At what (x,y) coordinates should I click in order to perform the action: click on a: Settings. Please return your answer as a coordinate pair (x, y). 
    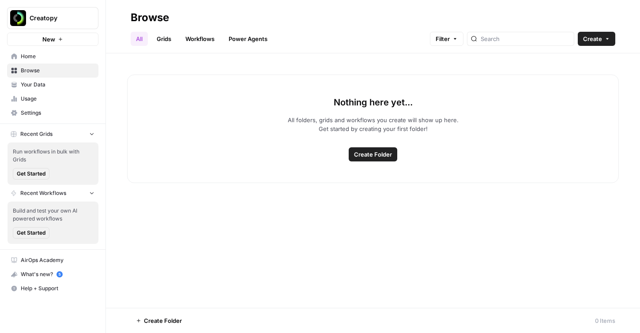
    Looking at the image, I should click on (53, 113).